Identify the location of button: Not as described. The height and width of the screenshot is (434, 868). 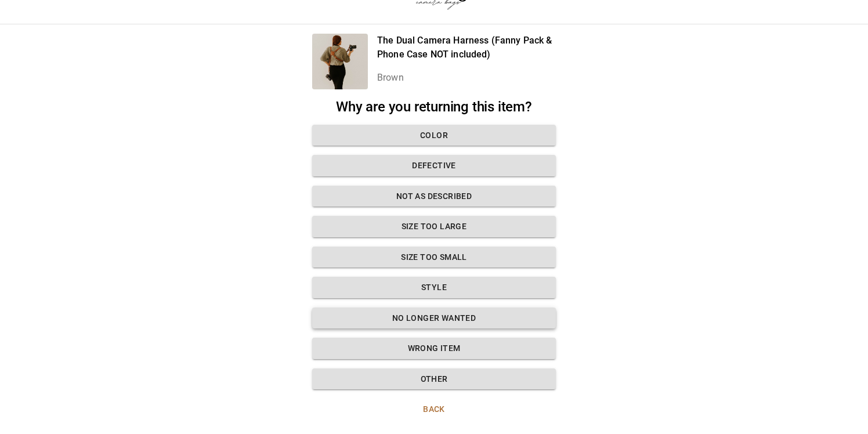
(434, 196).